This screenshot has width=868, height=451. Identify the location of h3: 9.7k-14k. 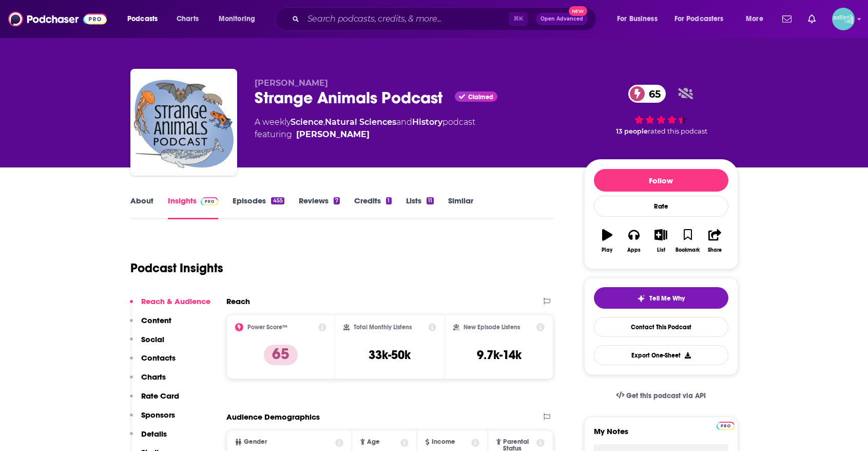
(499, 355).